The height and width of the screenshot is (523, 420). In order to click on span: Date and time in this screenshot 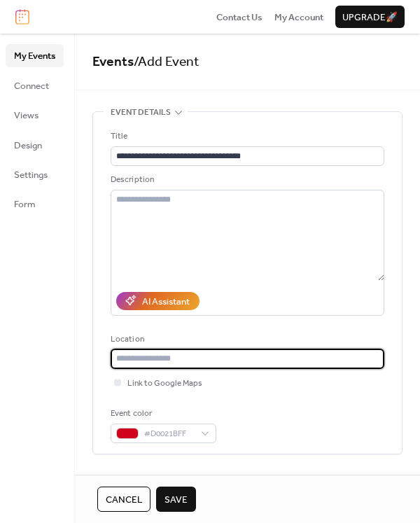, I will do `click(140, 478)`.